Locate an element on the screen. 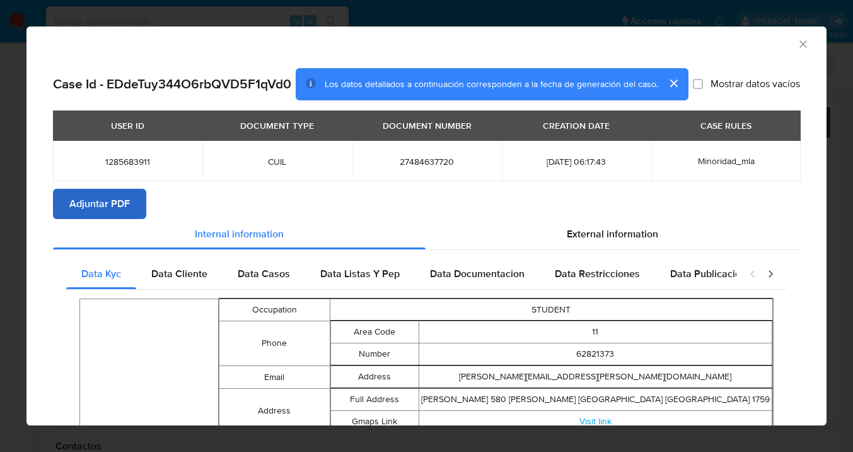  button: Cerrar ventana is located at coordinates (803, 44).